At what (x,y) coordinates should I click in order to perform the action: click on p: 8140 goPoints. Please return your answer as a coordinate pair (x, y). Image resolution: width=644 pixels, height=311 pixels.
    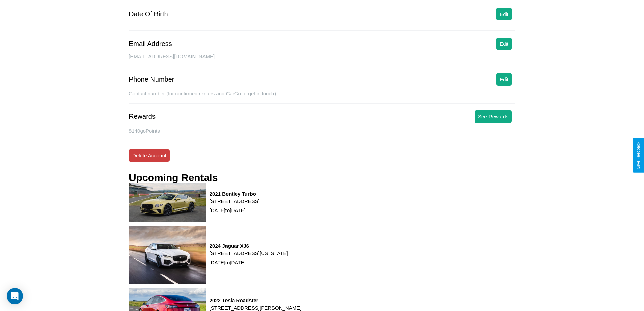
    Looking at the image, I should click on (322, 131).